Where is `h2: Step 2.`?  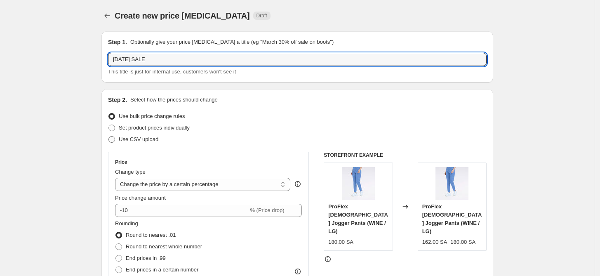
h2: Step 2. is located at coordinates (118, 100).